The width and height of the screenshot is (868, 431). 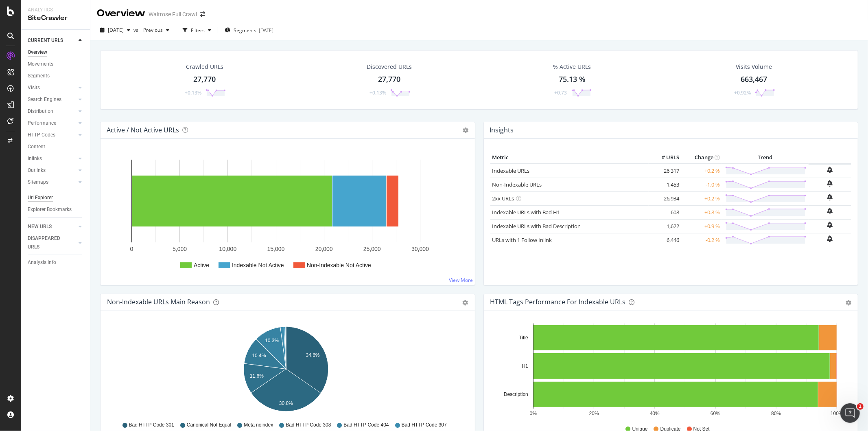 What do you see at coordinates (702, 240) in the screenshot?
I see `td: -0.2 %` at bounding box center [702, 240].